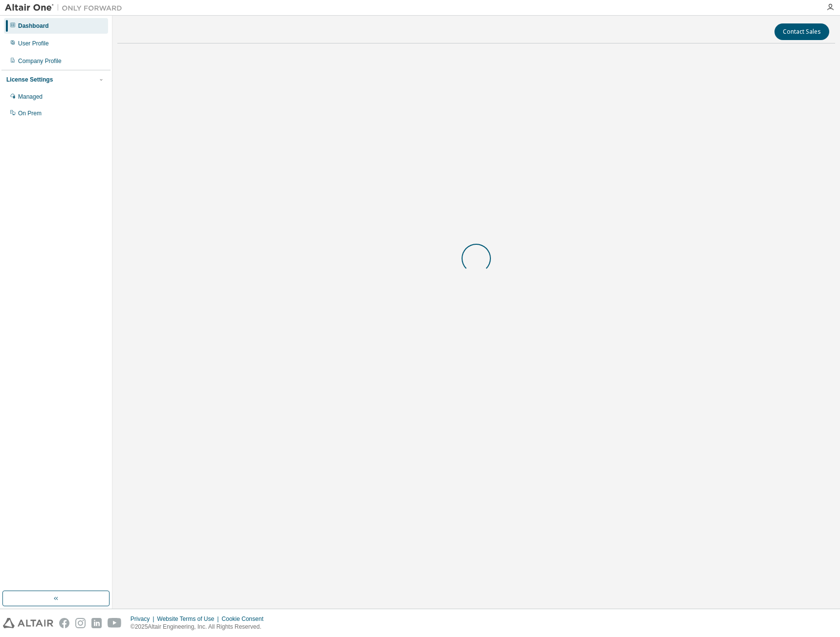 The height and width of the screenshot is (637, 840). I want to click on img: altair_logo.svg, so click(28, 623).